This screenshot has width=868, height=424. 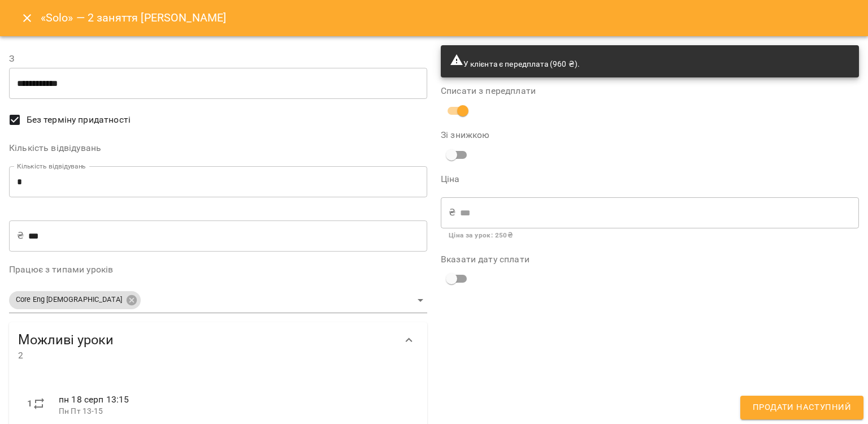 What do you see at coordinates (27, 18) in the screenshot?
I see `button: Close` at bounding box center [27, 18].